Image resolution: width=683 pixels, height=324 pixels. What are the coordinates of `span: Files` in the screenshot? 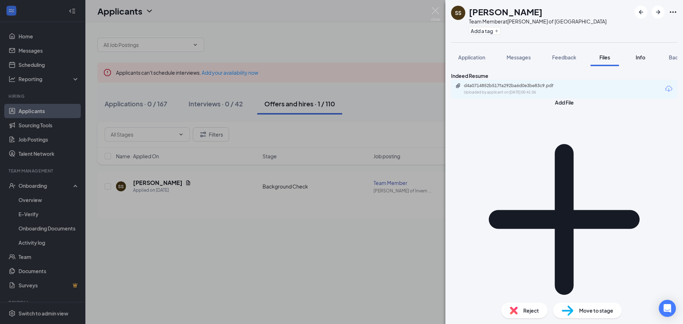 It's located at (605, 57).